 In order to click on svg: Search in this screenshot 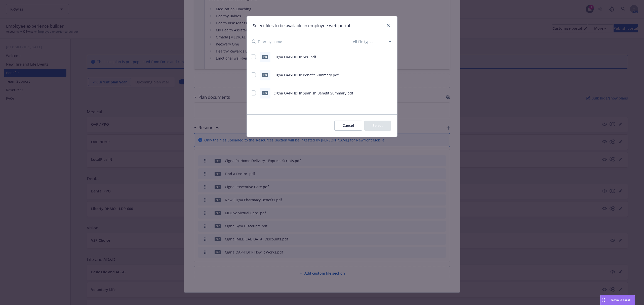, I will do `click(254, 41)`.